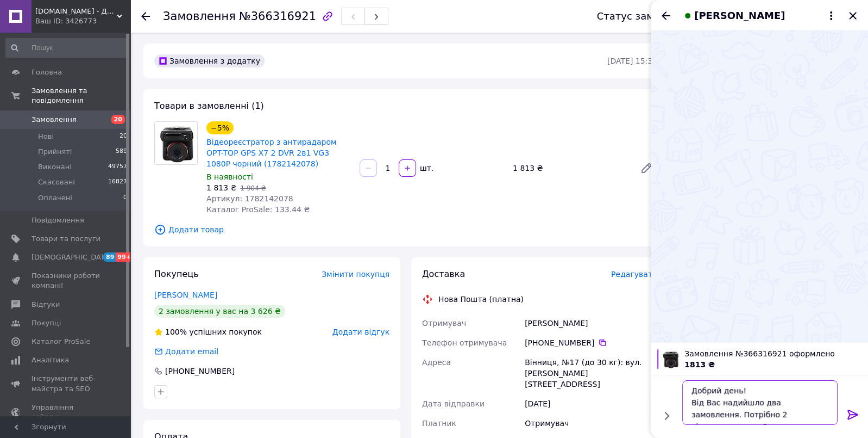 This screenshot has width=868, height=438. What do you see at coordinates (117, 167) in the screenshot?
I see `span: 49757` at bounding box center [117, 167].